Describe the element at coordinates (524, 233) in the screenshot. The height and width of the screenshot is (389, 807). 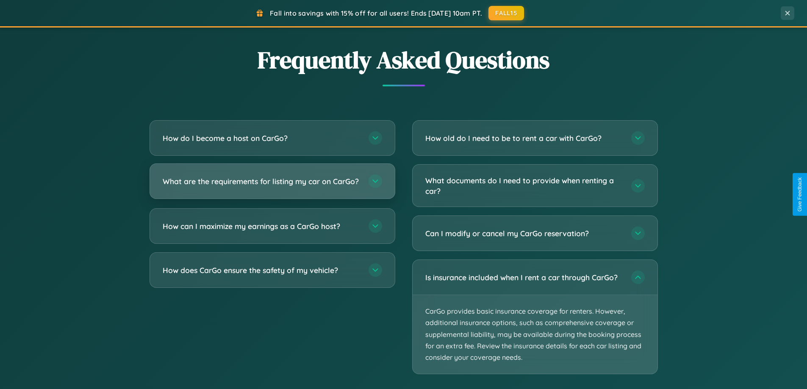
I see `h3: Can I modify or cancel my CarGo reservation?` at that location.